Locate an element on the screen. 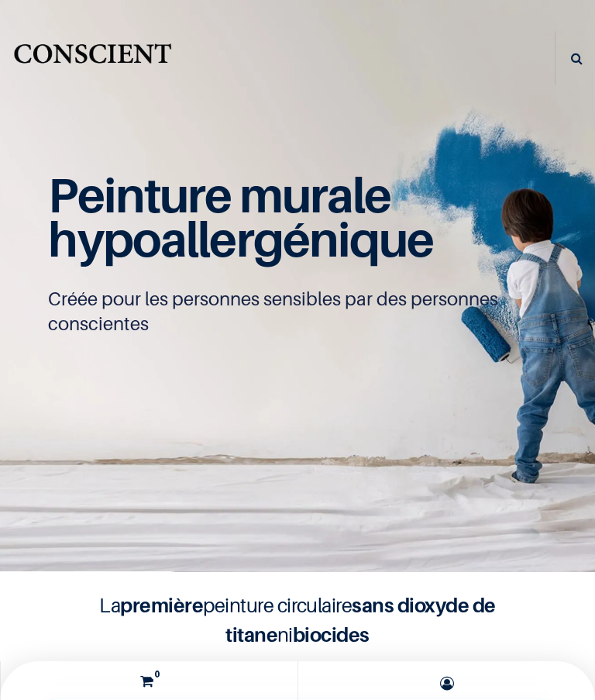  b: première is located at coordinates (161, 604).